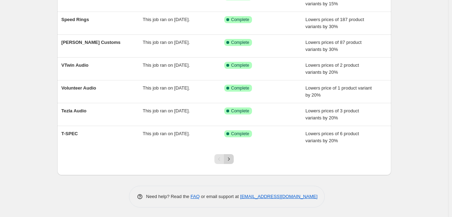  Describe the element at coordinates (195, 197) in the screenshot. I see `a: FAQ` at that location.